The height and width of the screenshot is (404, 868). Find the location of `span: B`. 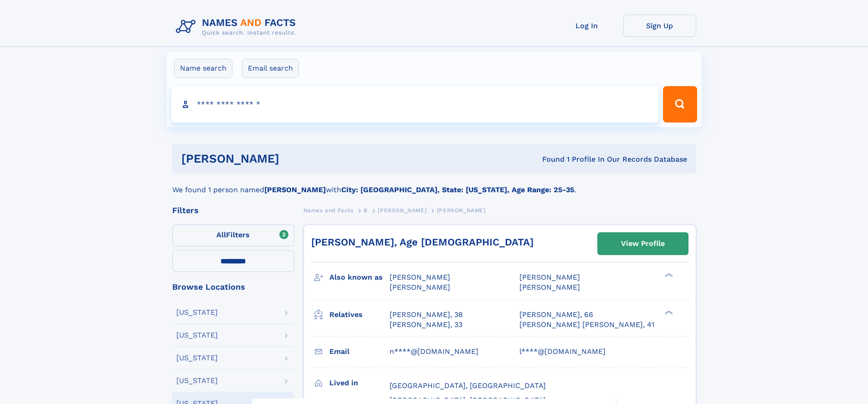

span: B is located at coordinates (365, 210).